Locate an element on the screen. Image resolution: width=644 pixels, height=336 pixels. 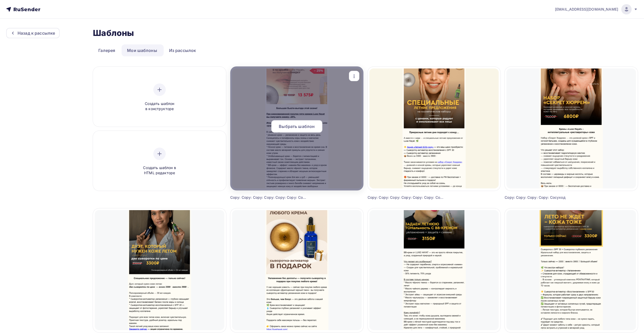
div: Copy: Copy: Copy: Copy: Сосуход is located at coordinates (543, 198).